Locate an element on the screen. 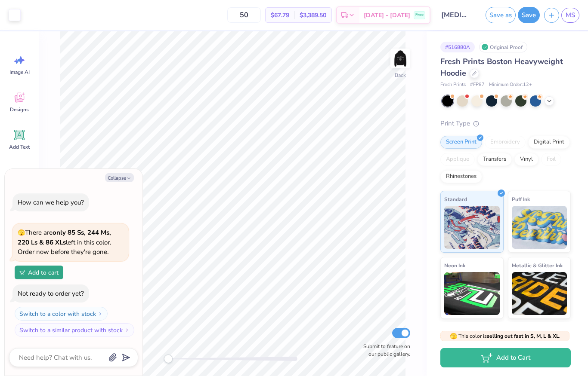  span: This color is . is located at coordinates (505, 336).